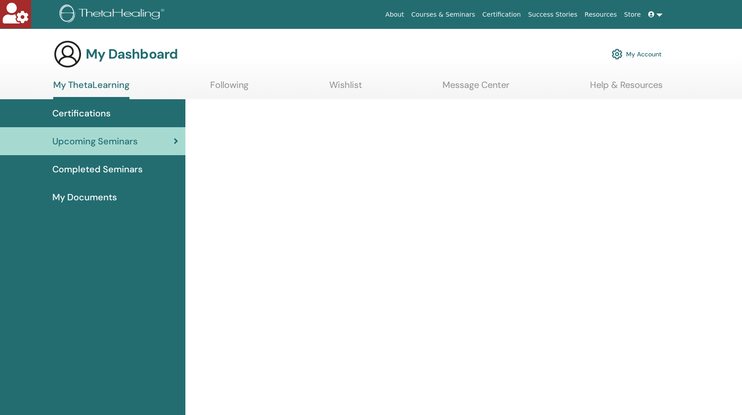 The height and width of the screenshot is (415, 742). I want to click on span: Certifications, so click(81, 113).